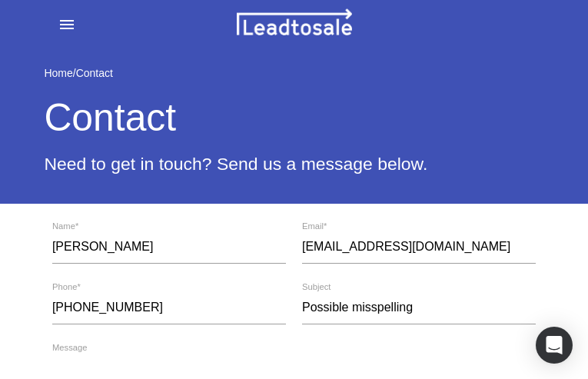  What do you see at coordinates (315, 286) in the screenshot?
I see `label: Subject` at bounding box center [315, 286].